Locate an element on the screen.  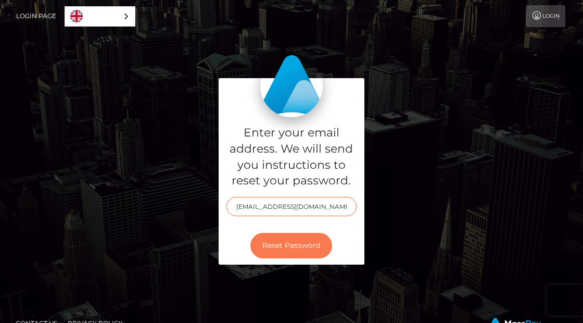
input: E-mail... is located at coordinates (291, 206).